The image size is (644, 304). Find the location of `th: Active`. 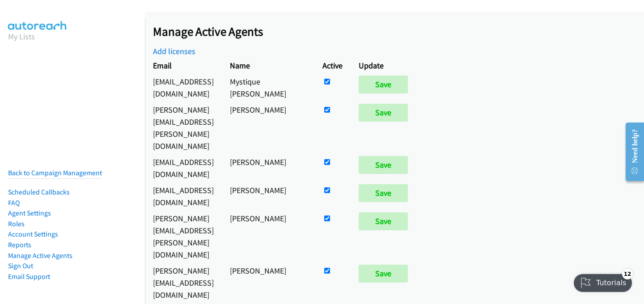

th: Active is located at coordinates (332, 65).